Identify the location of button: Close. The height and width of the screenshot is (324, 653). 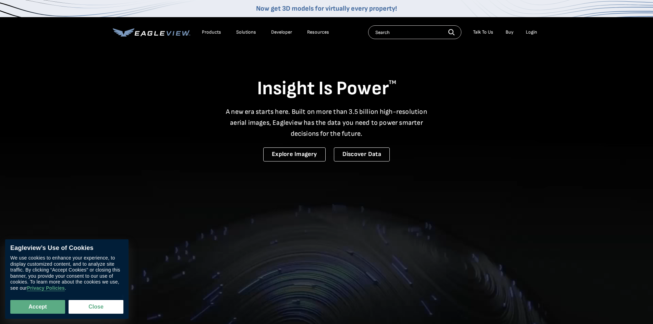
(96, 307).